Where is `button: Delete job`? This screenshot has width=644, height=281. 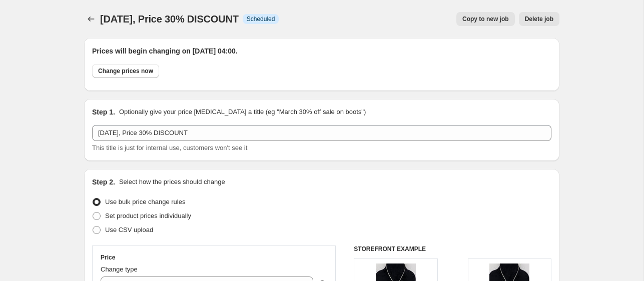
button: Delete job is located at coordinates (539, 19).